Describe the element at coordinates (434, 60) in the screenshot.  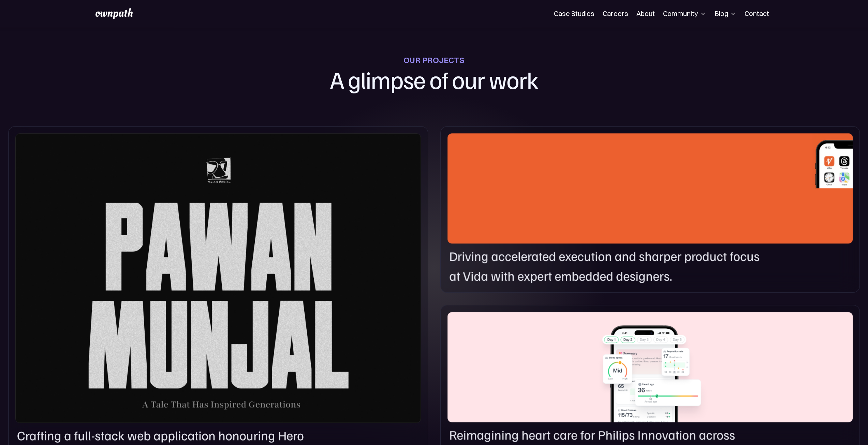
I see `div: OUR PROJECTS` at that location.